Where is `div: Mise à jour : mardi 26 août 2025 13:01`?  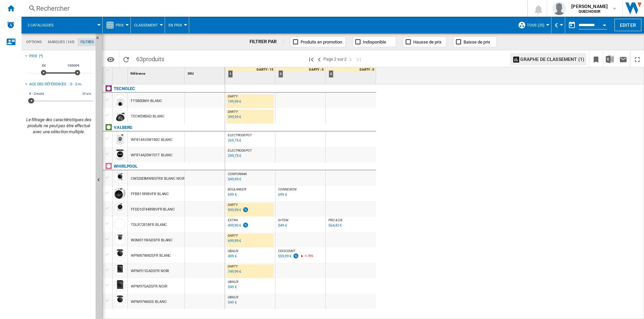
div: Mise à jour : mardi 26 août 2025 13:01 is located at coordinates (282, 195).